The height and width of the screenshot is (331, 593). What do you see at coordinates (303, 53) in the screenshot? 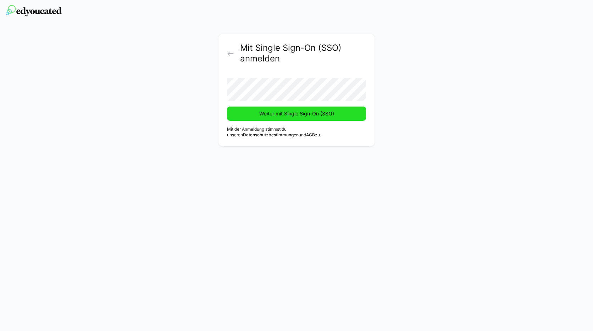
I see `h2: Mit Single Sign-On (SSO) anmelden` at bounding box center [303, 53].